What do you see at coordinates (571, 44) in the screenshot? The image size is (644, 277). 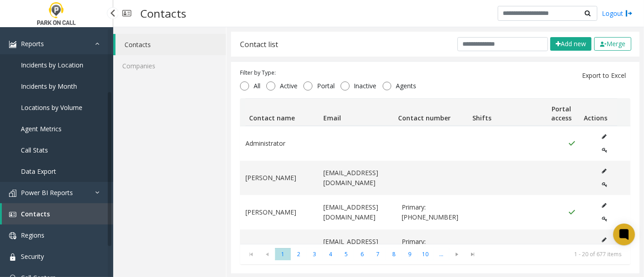 I see `button: Add new` at bounding box center [571, 44].